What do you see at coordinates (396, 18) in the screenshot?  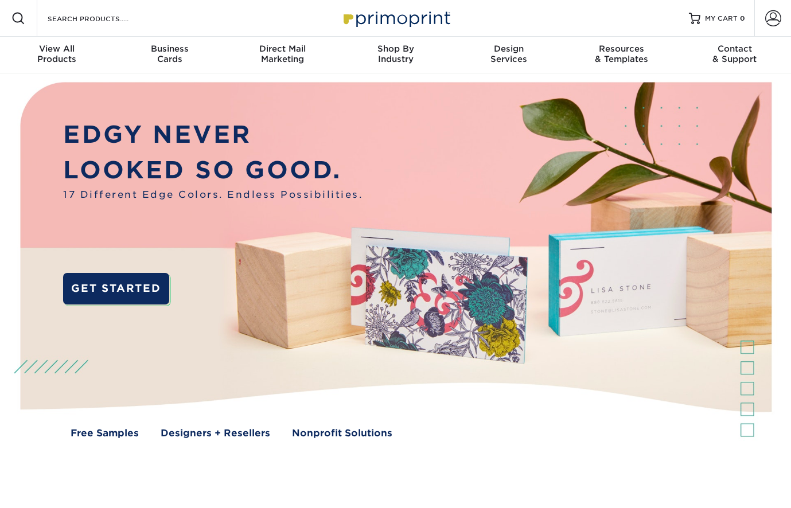 I see `img: Primoprint` at bounding box center [396, 18].